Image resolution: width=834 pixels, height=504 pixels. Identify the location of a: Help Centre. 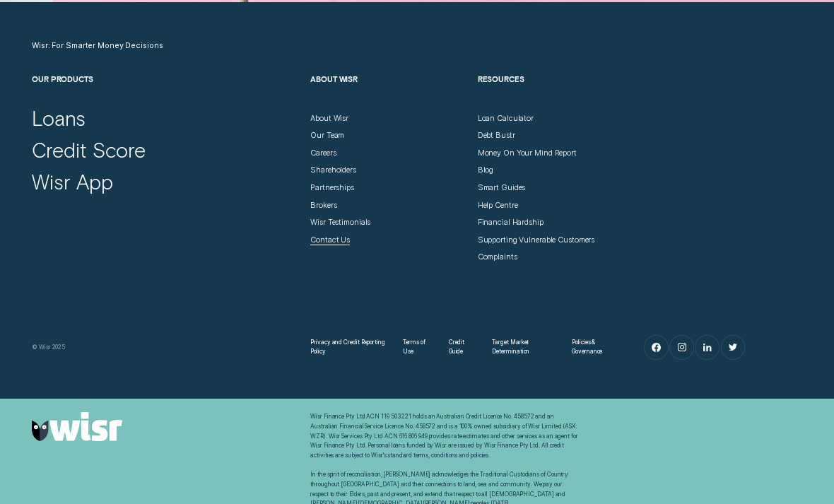
(498, 205).